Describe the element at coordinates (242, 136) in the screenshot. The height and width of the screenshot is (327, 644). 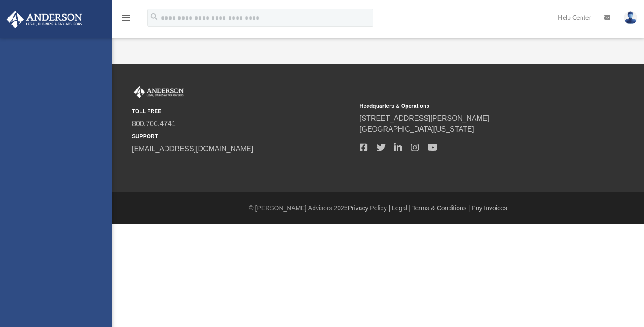
I see `small: SUPPORT` at that location.